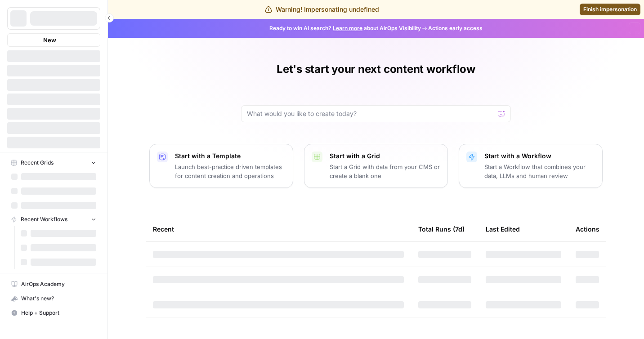 The height and width of the screenshot is (339, 644). Describe the element at coordinates (610, 9) in the screenshot. I see `a: Finish impersonation` at that location.